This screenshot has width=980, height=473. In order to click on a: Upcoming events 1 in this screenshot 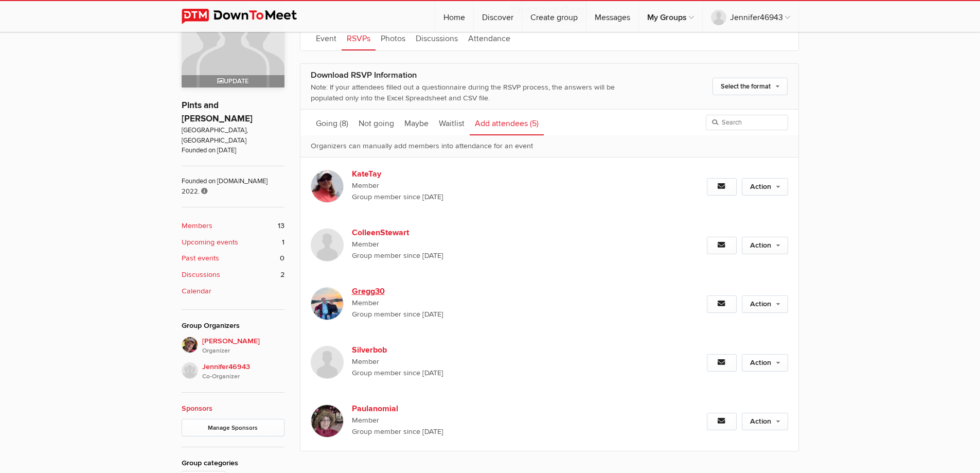, I will do `click(233, 243)`.